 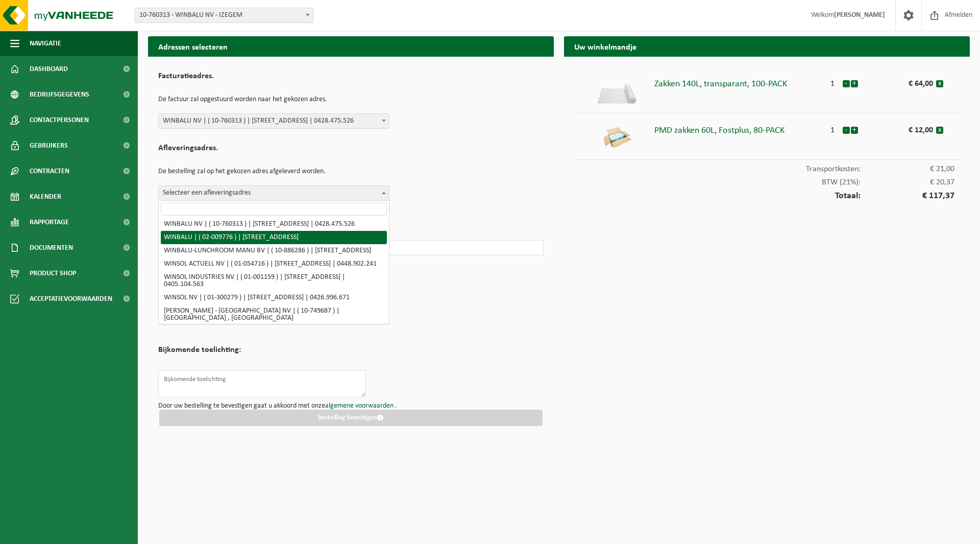 What do you see at coordinates (908, 169) in the screenshot?
I see `span: € 21,00` at bounding box center [908, 169].